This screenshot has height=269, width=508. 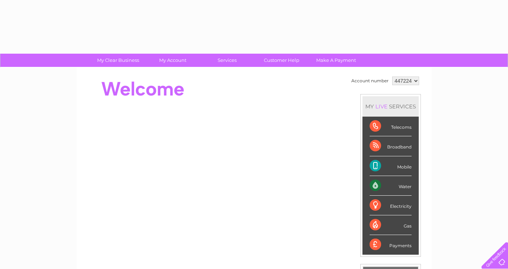 What do you see at coordinates (390, 166) in the screenshot?
I see `div: Mobile` at bounding box center [390, 166].